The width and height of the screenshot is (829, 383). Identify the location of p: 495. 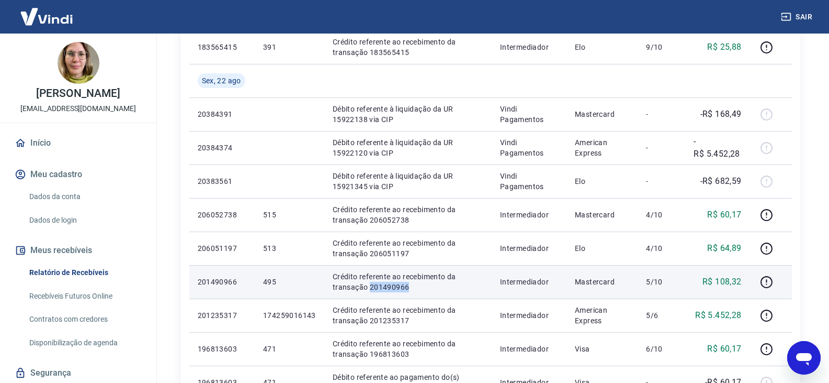
(289, 282).